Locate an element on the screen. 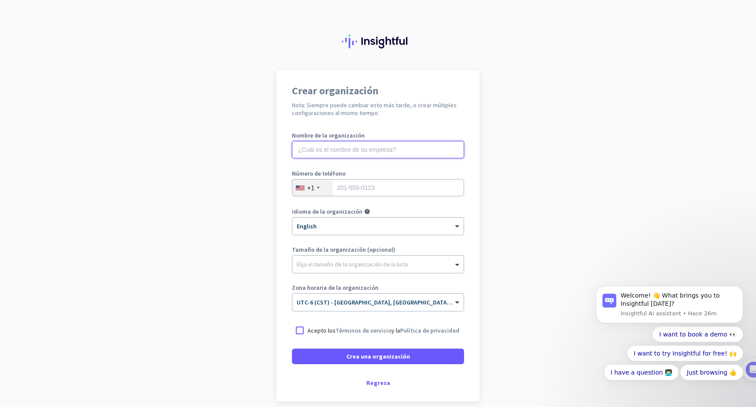 This screenshot has height=407, width=756. h1: Crear organización is located at coordinates (378, 91).